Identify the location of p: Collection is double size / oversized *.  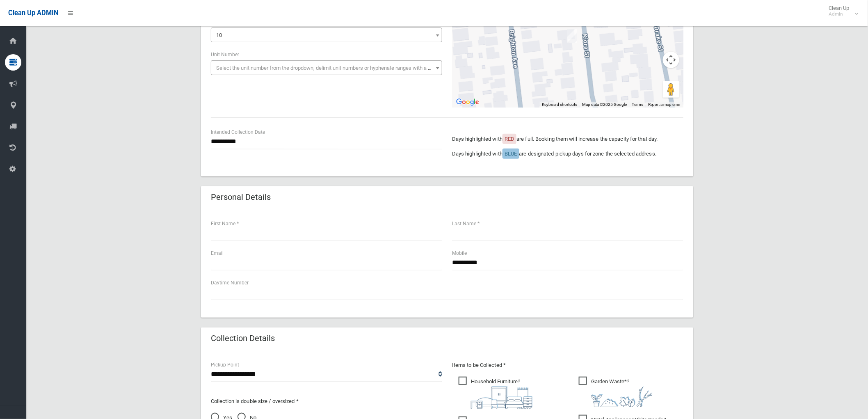
(326, 401).